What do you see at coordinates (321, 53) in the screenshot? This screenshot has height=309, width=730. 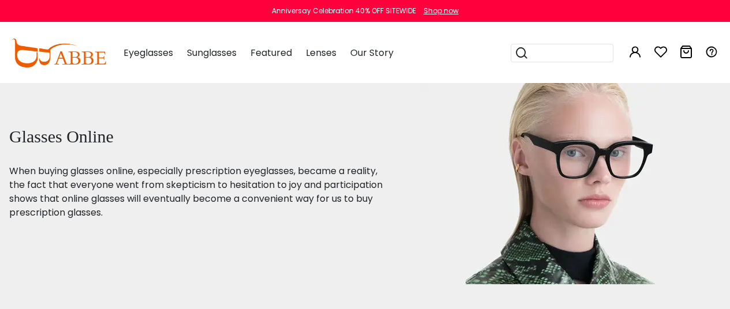 I see `span: Lenses` at bounding box center [321, 53].